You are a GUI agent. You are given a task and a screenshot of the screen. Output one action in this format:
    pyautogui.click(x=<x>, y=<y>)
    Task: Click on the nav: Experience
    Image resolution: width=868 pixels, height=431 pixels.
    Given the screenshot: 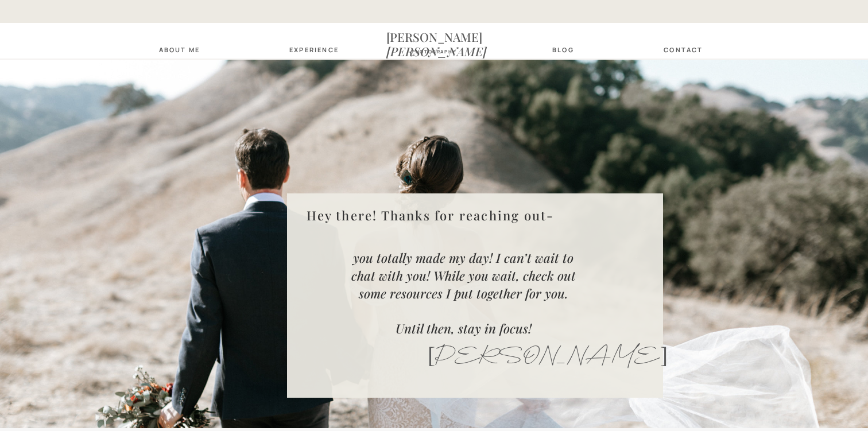 What is the action you would take?
    pyautogui.click(x=312, y=50)
    